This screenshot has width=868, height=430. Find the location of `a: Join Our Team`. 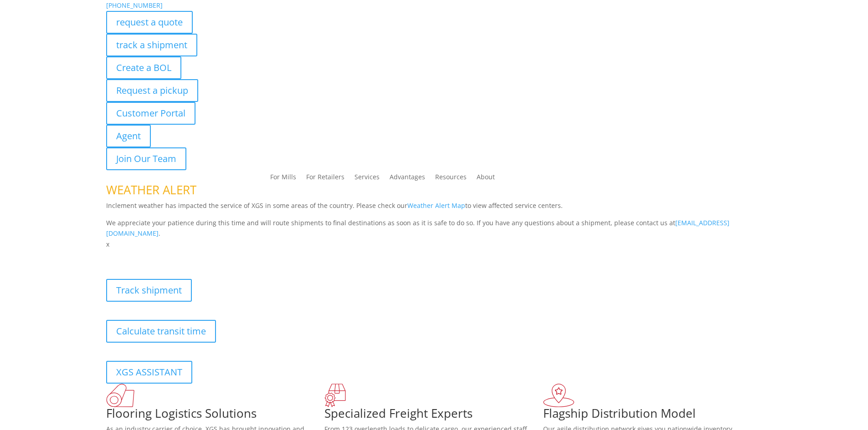

a: Join Our Team is located at coordinates (146, 158).